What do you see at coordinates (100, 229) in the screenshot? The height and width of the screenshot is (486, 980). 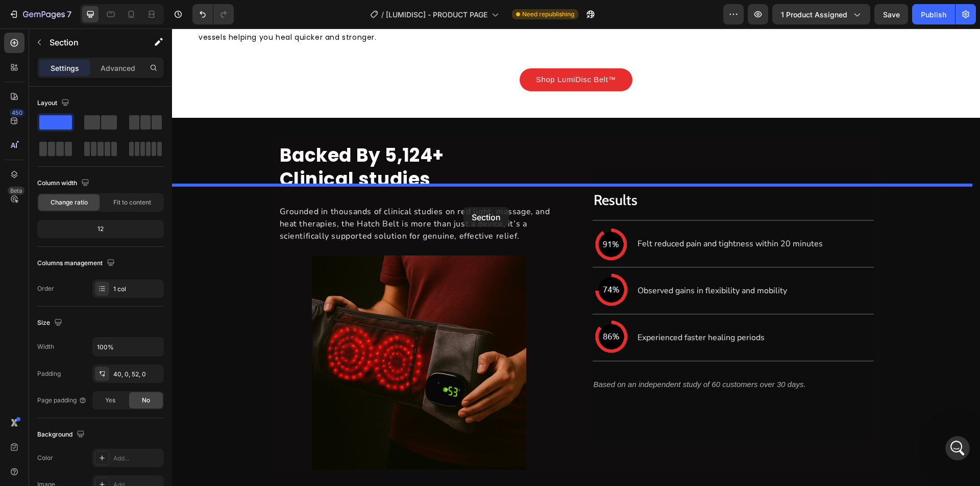 I see `div: 12` at bounding box center [100, 229].